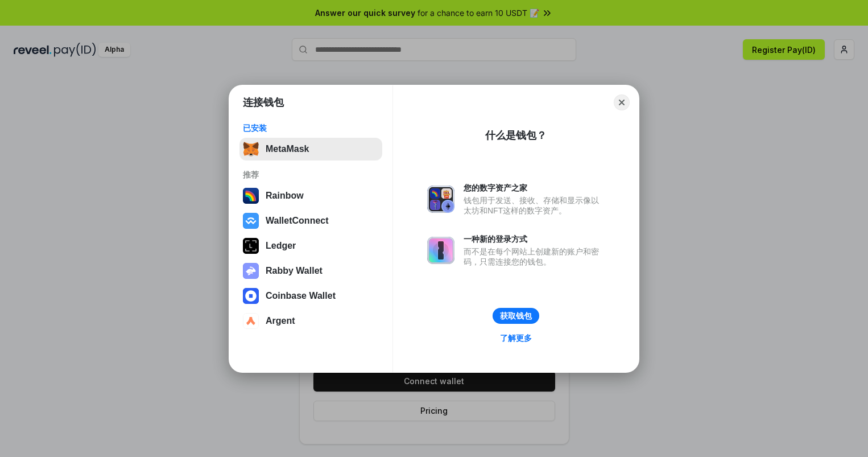  I want to click on div: WalletConnect, so click(297, 221).